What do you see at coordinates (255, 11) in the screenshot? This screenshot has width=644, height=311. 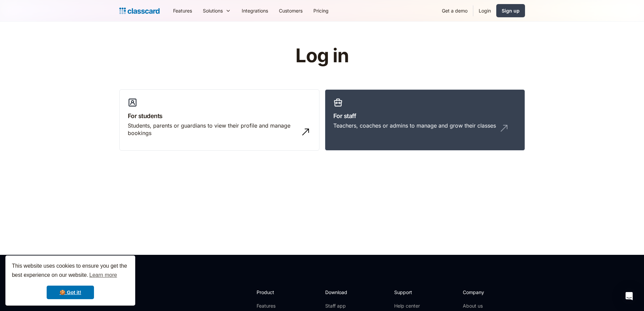 I see `a: Integrations` at bounding box center [255, 11].